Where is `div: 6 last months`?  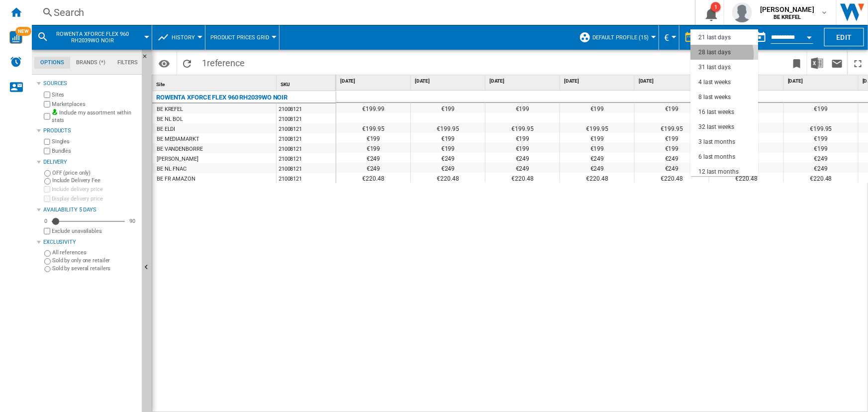 div: 6 last months is located at coordinates (717, 157).